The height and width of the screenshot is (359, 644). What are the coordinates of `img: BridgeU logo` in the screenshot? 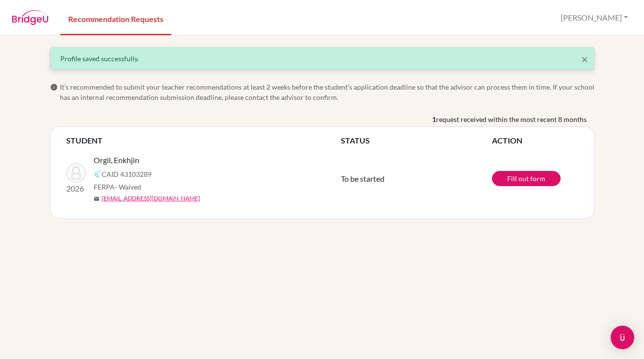 It's located at (30, 17).